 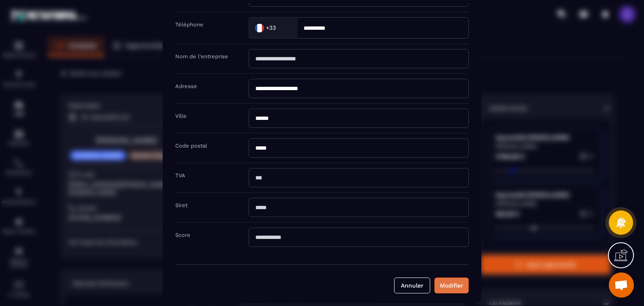 What do you see at coordinates (451, 285) in the screenshot?
I see `button: Modifier` at bounding box center [451, 285].